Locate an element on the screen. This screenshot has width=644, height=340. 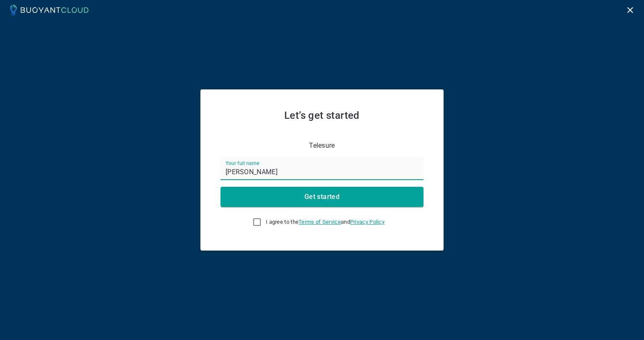
label: Your full name is located at coordinates (243, 163).